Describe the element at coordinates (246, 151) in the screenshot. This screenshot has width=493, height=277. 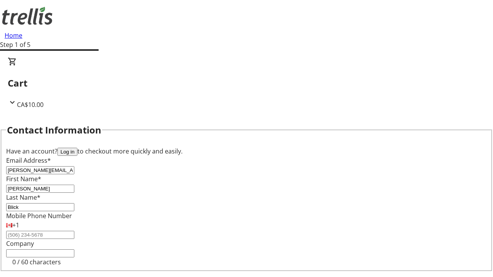
I see `div: Have an account? to checkout more quickly and easily.` at that location.